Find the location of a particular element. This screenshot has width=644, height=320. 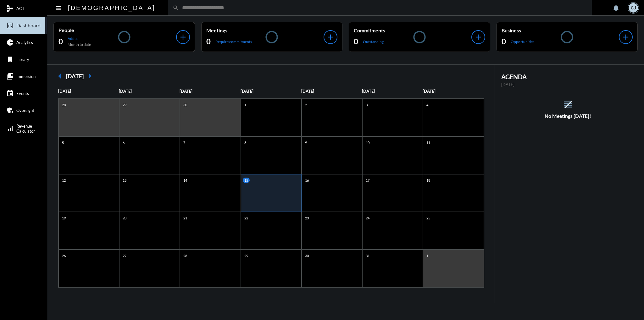

p: 6 is located at coordinates (123, 143).